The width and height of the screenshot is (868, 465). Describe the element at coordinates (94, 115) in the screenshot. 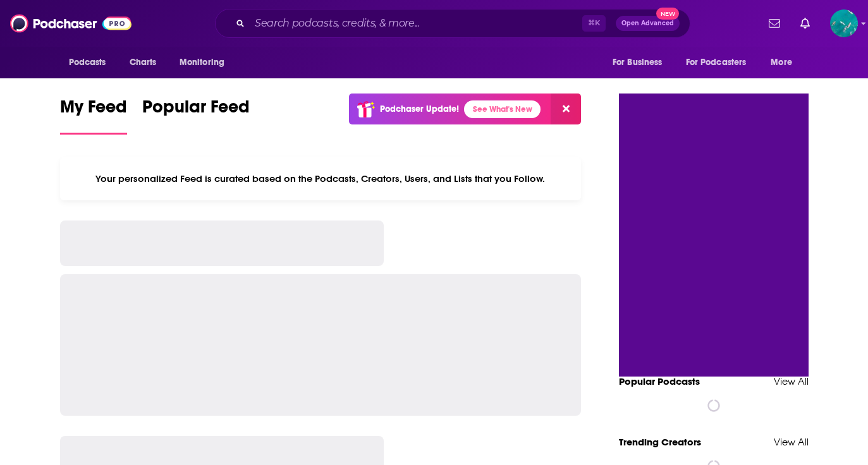

I see `a: My Feed` at that location.